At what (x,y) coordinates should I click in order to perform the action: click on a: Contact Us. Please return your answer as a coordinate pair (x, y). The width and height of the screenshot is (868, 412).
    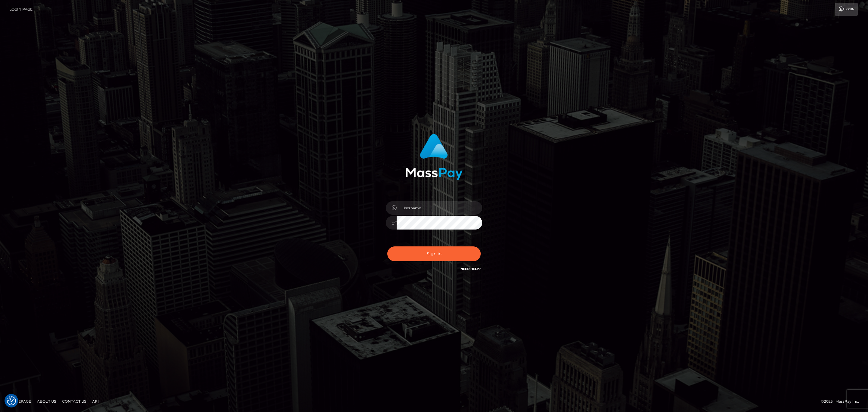
    Looking at the image, I should click on (74, 401).